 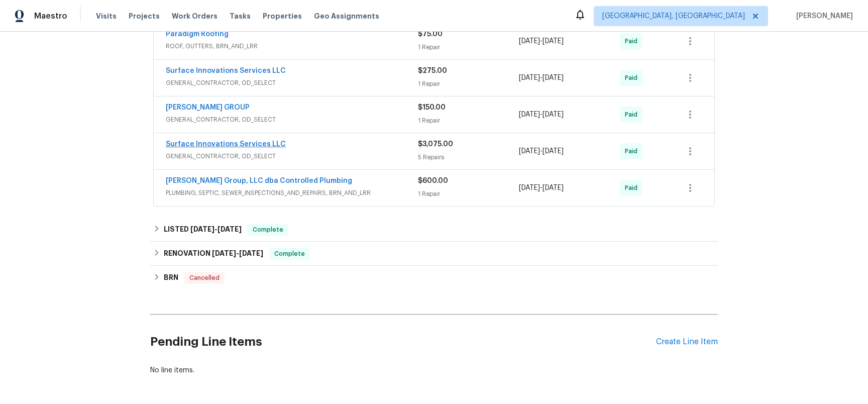 I want to click on span: Projects, so click(x=144, y=16).